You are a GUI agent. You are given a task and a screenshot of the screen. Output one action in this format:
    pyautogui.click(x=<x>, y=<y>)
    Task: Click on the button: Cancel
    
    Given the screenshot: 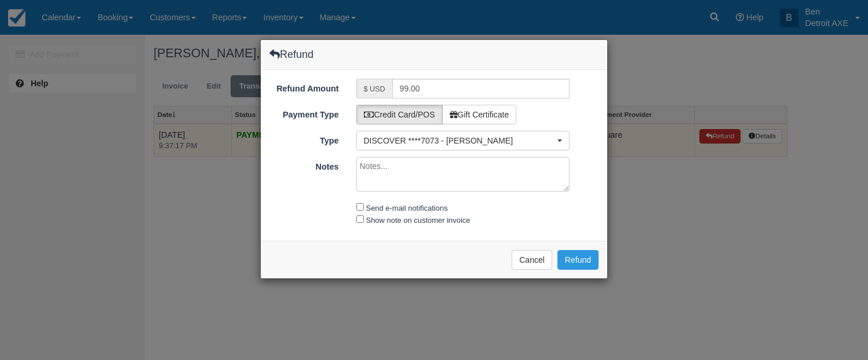 What is the action you would take?
    pyautogui.click(x=532, y=260)
    